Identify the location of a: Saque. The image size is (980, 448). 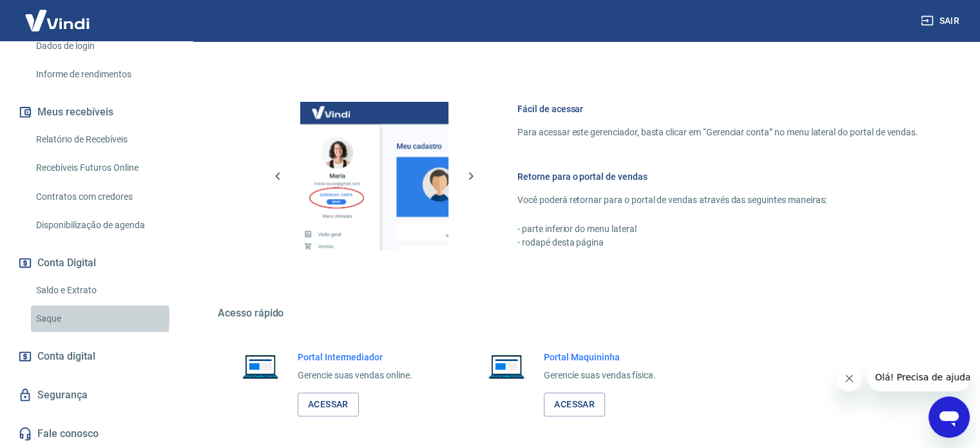
(104, 318).